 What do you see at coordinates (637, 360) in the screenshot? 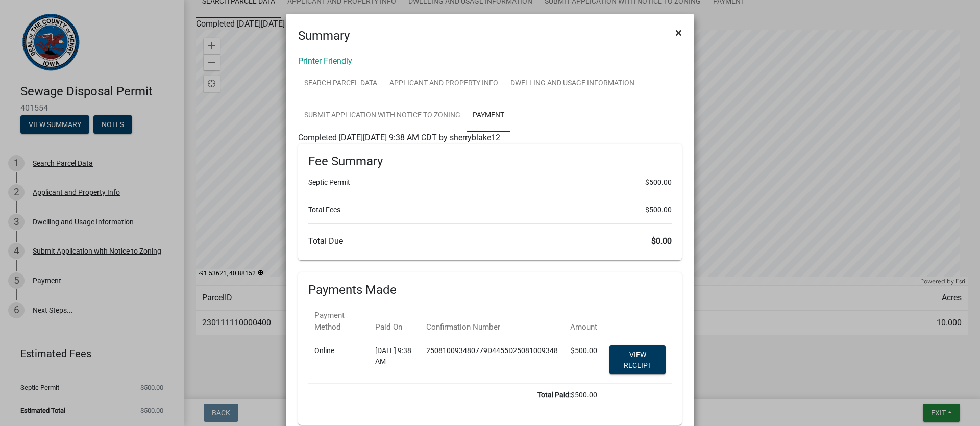
I see `a: View receipt` at bounding box center [637, 360].